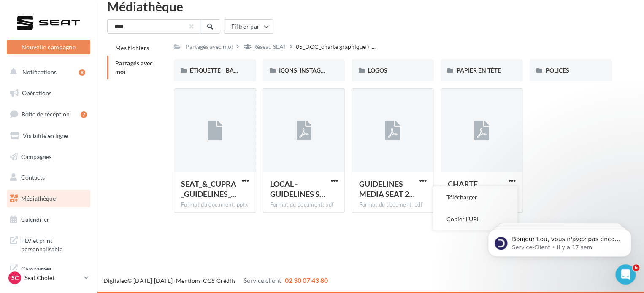 The height and width of the screenshot is (293, 644). What do you see at coordinates (263, 280) in the screenshot?
I see `span: Service client` at bounding box center [263, 280].